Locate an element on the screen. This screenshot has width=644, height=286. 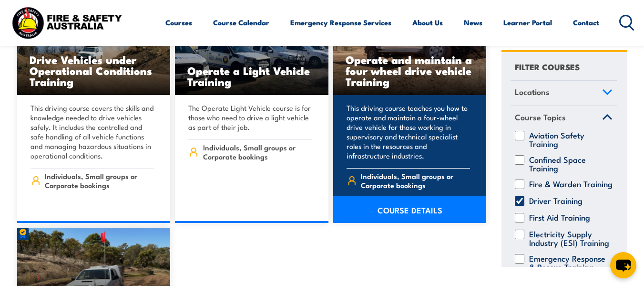
label: Confined Space Training is located at coordinates (570, 163).